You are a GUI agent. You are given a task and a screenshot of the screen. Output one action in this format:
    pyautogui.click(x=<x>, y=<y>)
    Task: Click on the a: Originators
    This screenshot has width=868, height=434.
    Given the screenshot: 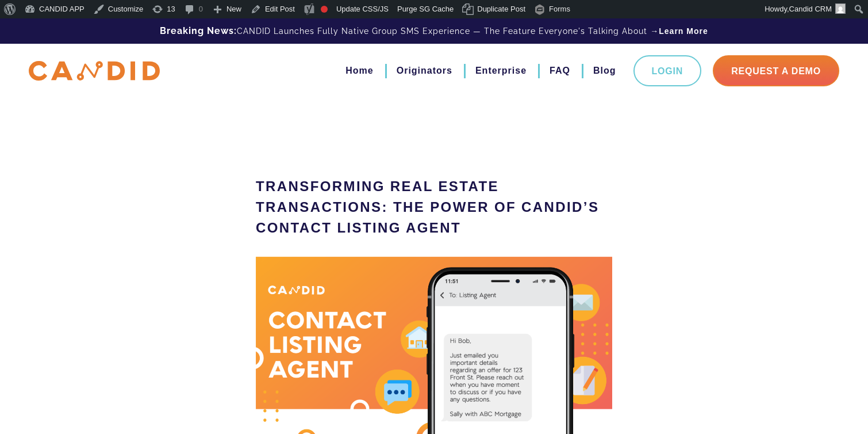 What is the action you would take?
    pyautogui.click(x=424, y=70)
    